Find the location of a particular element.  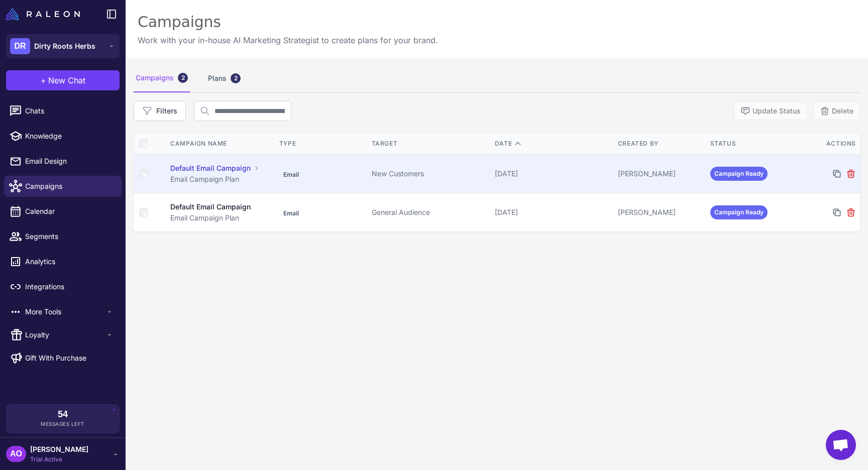

div: DR is located at coordinates (20, 46).